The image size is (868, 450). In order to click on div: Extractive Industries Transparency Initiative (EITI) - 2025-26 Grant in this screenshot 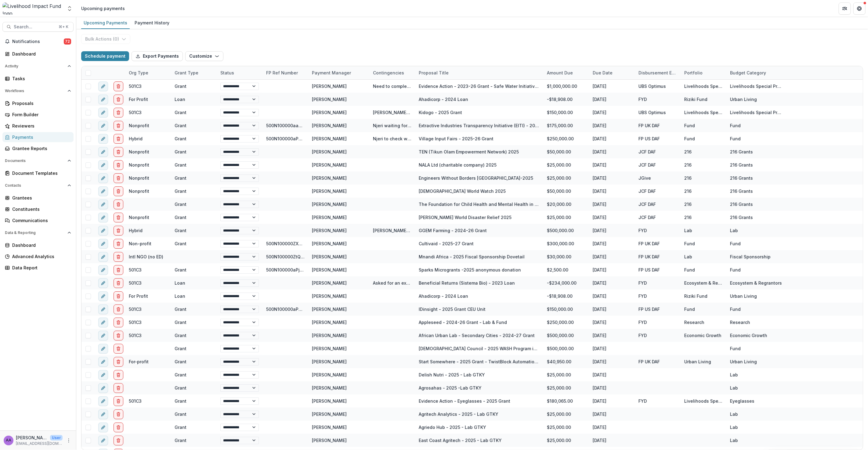, I will do `click(479, 125)`.